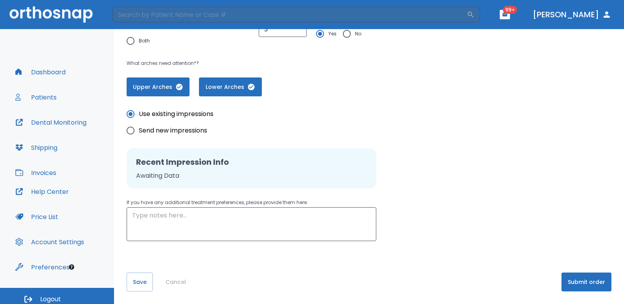  Describe the element at coordinates (50, 299) in the screenshot. I see `span: Logout` at that location.